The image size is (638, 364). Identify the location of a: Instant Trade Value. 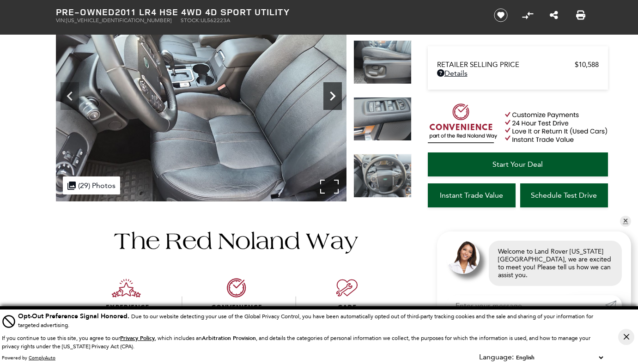
(471, 195).